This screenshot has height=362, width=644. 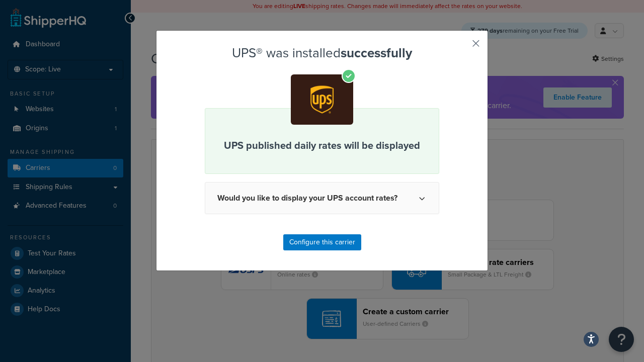 What do you see at coordinates (376, 53) in the screenshot?
I see `strong: successfully` at bounding box center [376, 53].